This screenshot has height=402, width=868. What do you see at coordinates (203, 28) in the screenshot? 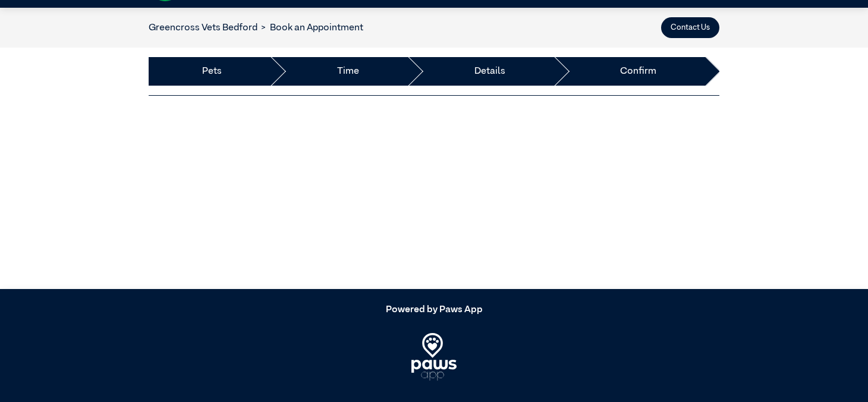
I see `a: Greencross Vets Bedford` at bounding box center [203, 28].